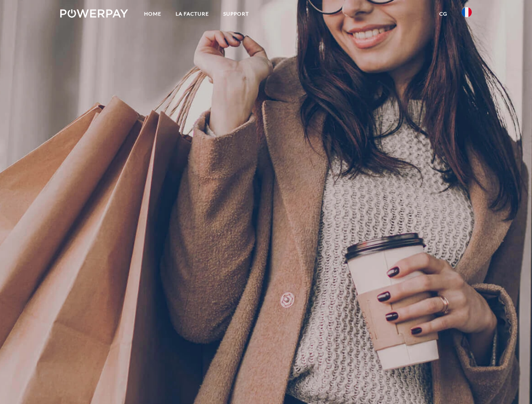 The width and height of the screenshot is (532, 404). Describe the element at coordinates (152, 14) in the screenshot. I see `a: Home` at that location.